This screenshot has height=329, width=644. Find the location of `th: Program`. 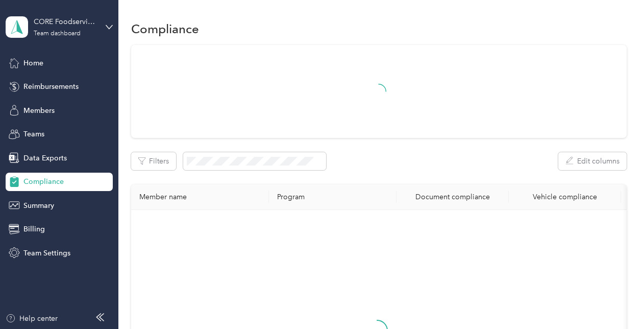

th: Program is located at coordinates (333, 197).